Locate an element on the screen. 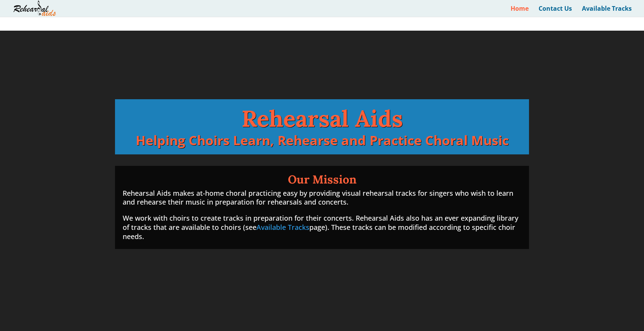 Image resolution: width=644 pixels, height=331 pixels. p: Rehearsal Aids makes at-home choral practicing easy by providing visual rehearsal tracks for sing... is located at coordinates (322, 202).